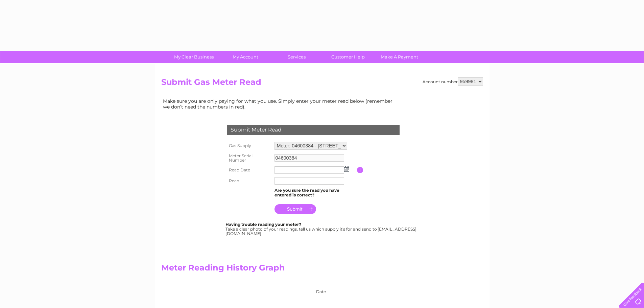 The height and width of the screenshot is (308, 644). Describe the element at coordinates (296, 57) in the screenshot. I see `a: Services` at that location.